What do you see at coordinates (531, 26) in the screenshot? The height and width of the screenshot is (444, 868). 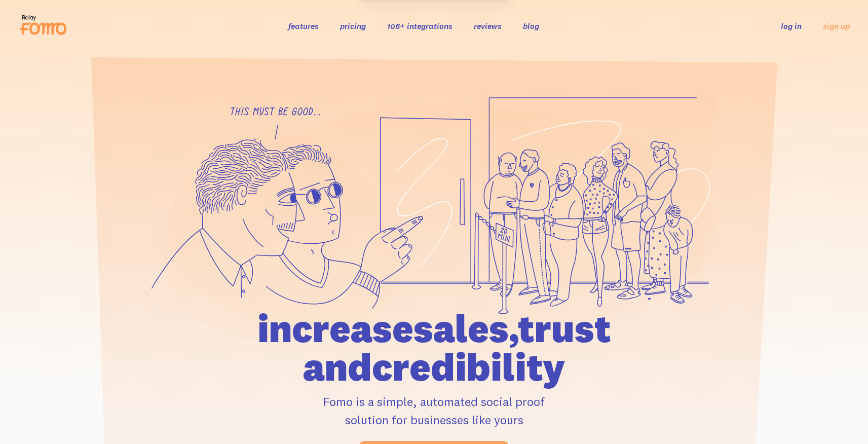 I see `a: blog` at bounding box center [531, 26].